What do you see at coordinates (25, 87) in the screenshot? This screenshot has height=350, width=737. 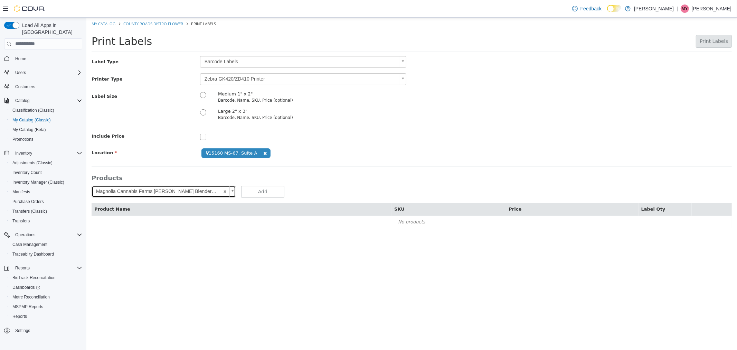 I see `a: Customers` at bounding box center [25, 87].